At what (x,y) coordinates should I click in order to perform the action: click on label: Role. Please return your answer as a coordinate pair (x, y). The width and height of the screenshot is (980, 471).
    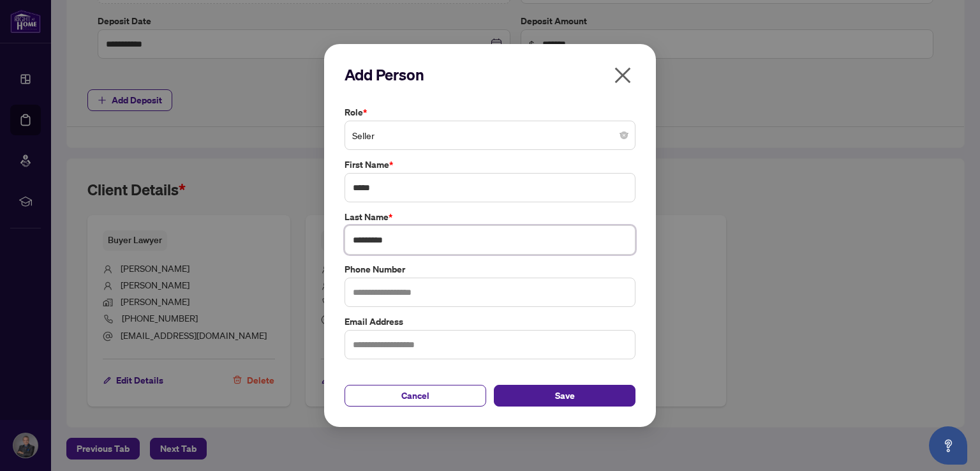
    Looking at the image, I should click on (490, 112).